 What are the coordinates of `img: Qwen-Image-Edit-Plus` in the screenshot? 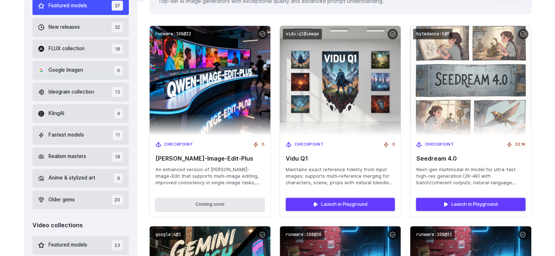 It's located at (210, 81).